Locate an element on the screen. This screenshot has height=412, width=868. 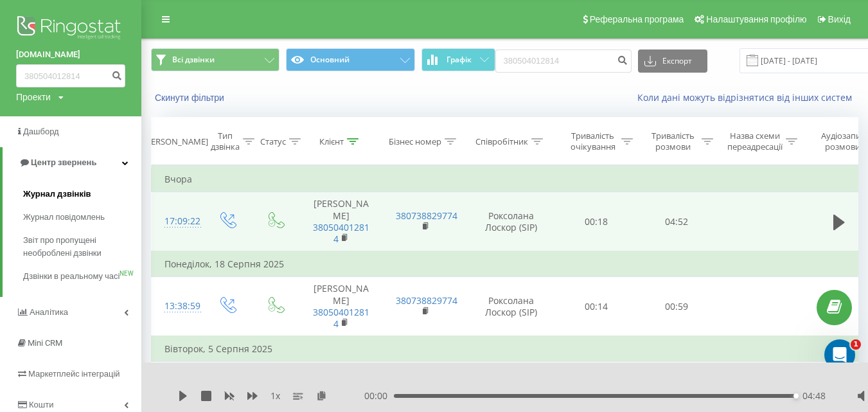
div: Бізнес номер is located at coordinates (415, 142).